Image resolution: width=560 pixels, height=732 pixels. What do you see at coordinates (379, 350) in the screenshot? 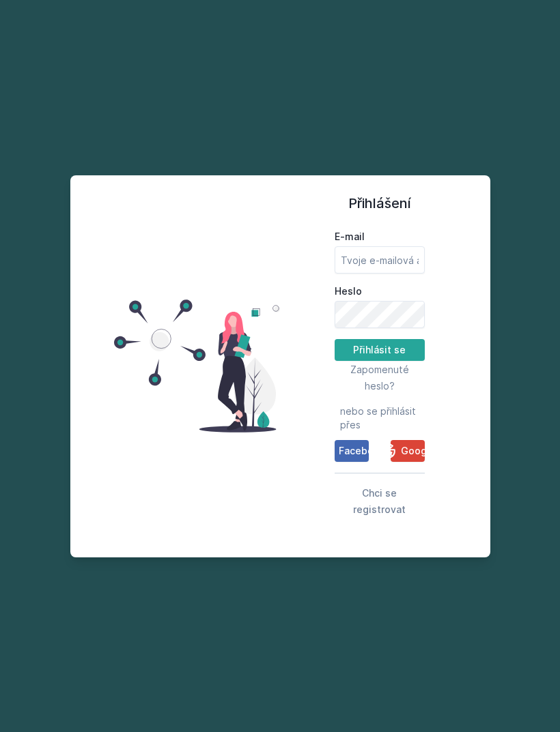
I see `button: Přihlásit se` at bounding box center [379, 350].